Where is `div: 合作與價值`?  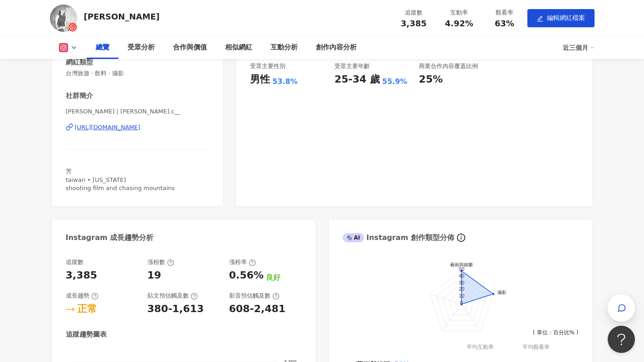
div: 合作與價值 is located at coordinates (190, 47).